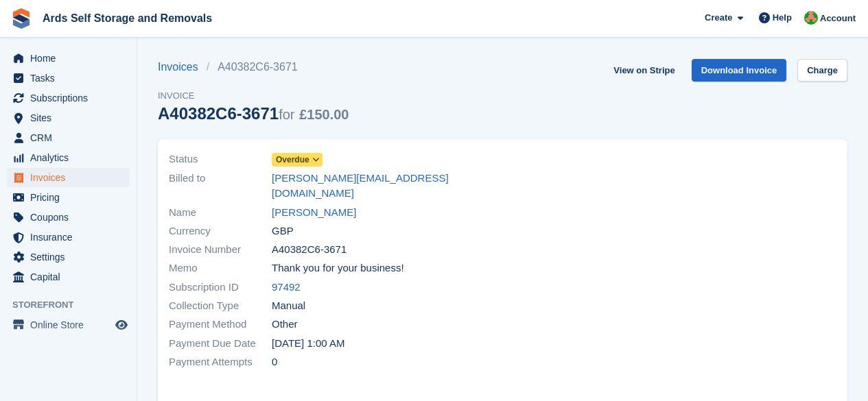 The height and width of the screenshot is (401, 868). I want to click on span: Settings, so click(72, 257).